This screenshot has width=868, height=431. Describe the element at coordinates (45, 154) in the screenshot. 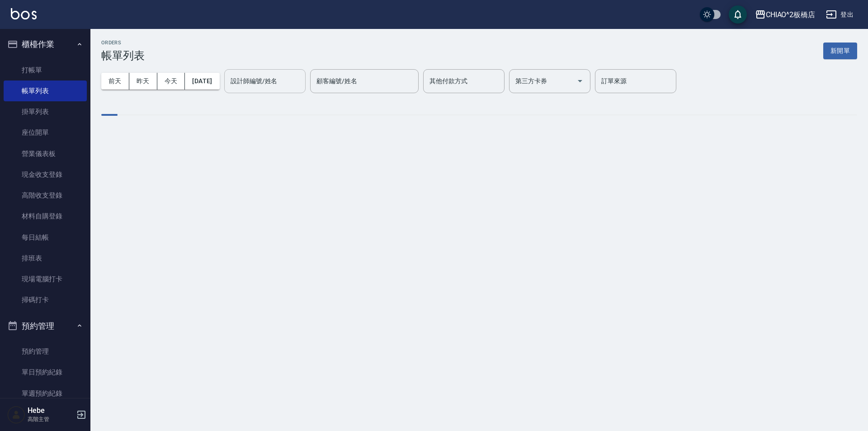

I see `a: 營業儀表板` at that location.